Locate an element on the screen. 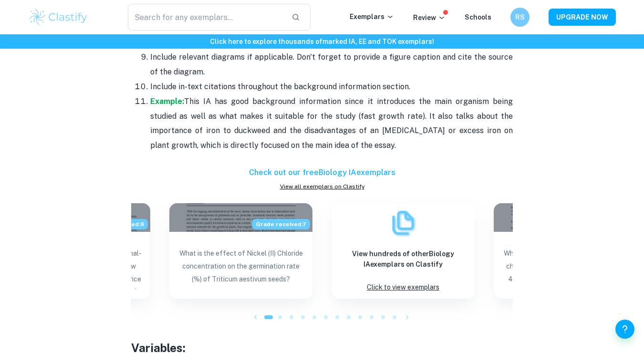  a: Blog exemplar: What is the effect of increasing iron (IWhat is the effect of increasing iron (III... is located at coordinates (565, 251).